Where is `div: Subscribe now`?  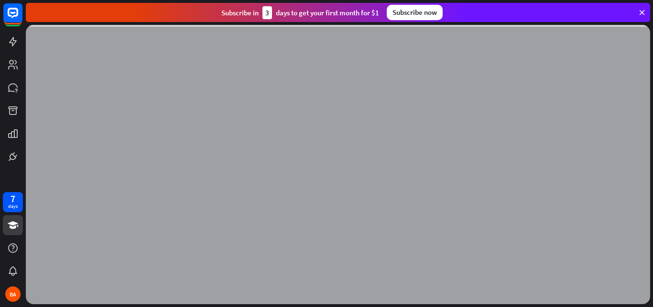
div: Subscribe now is located at coordinates (415, 12).